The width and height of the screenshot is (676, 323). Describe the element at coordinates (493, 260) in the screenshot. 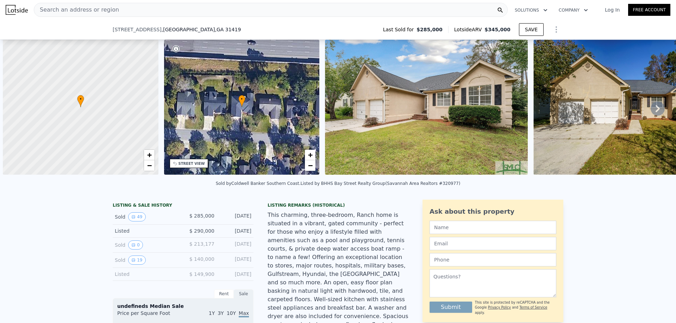

I see `input: Phone` at that location.